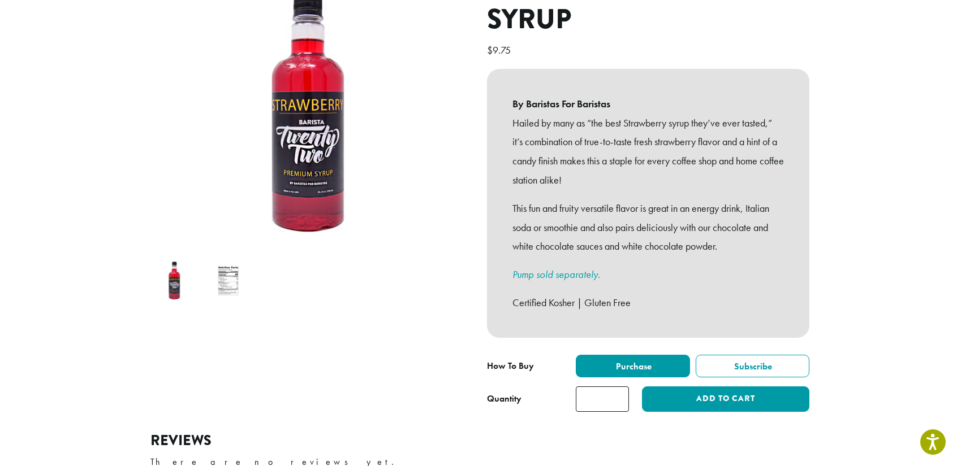 Image resolution: width=957 pixels, height=466 pixels. What do you see at coordinates (504, 399) in the screenshot?
I see `div: Quantity` at bounding box center [504, 399].